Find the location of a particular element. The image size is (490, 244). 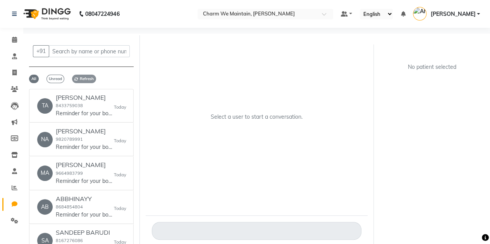

h6: SANDEEP BARUDI is located at coordinates (85, 233).